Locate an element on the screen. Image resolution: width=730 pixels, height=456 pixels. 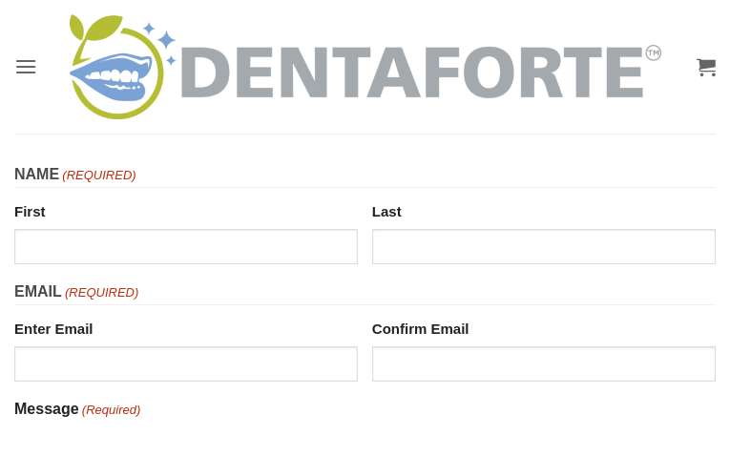
label: First is located at coordinates (186, 209).